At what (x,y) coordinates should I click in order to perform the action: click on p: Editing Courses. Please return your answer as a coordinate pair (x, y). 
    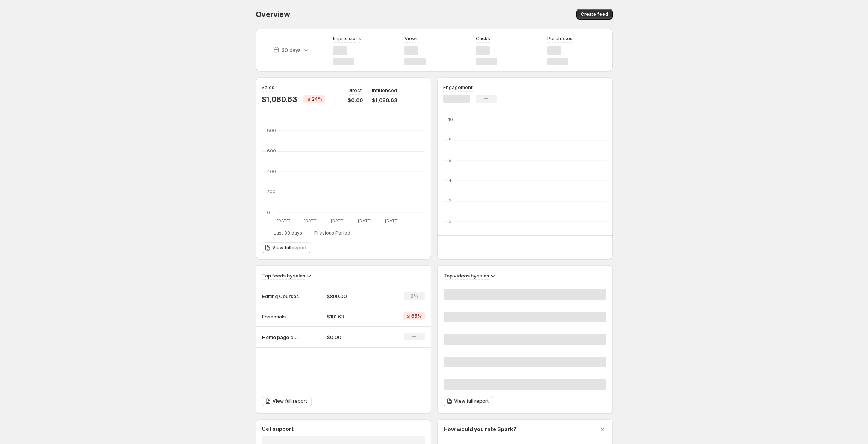
    Looking at the image, I should click on (281, 296).